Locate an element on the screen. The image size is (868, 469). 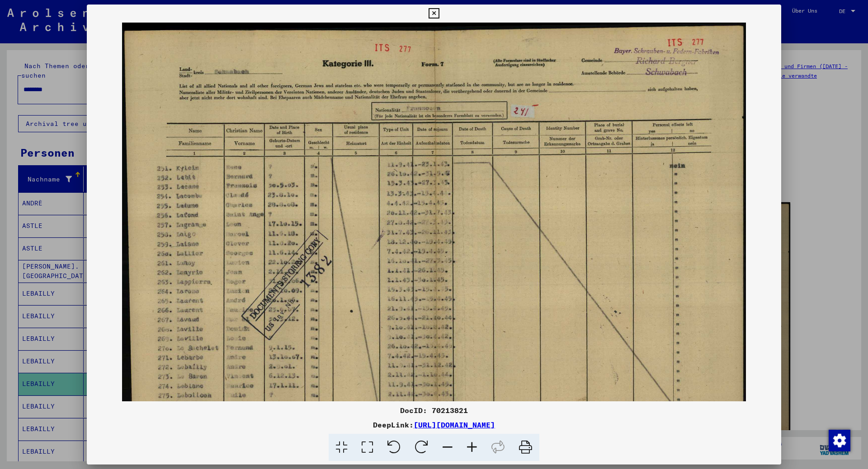
img: 001.jpg is located at coordinates (434, 246).